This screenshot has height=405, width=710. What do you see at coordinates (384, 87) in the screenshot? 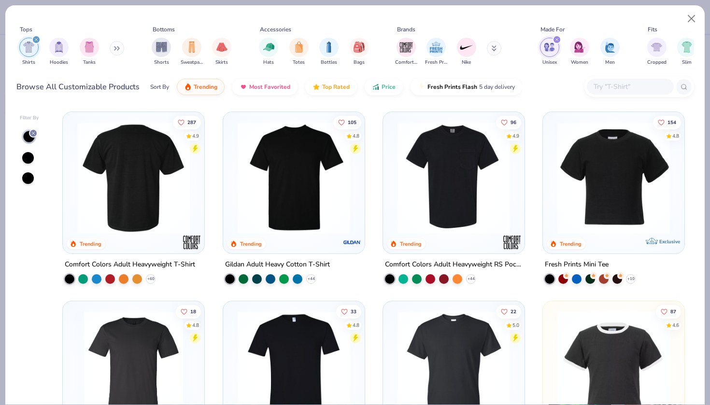
I see `button: Price` at bounding box center [384, 87].